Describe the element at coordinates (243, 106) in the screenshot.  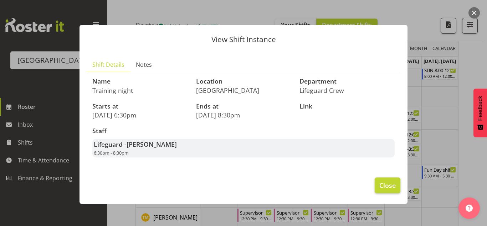
I see `h3: Ends at` at that location.